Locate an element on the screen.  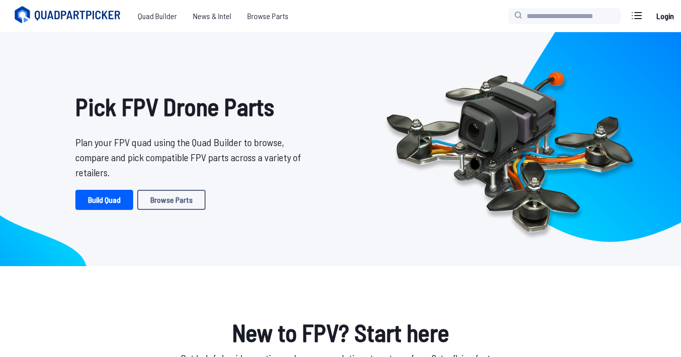
h1: Pick FPV Drone Parts is located at coordinates (192, 106).